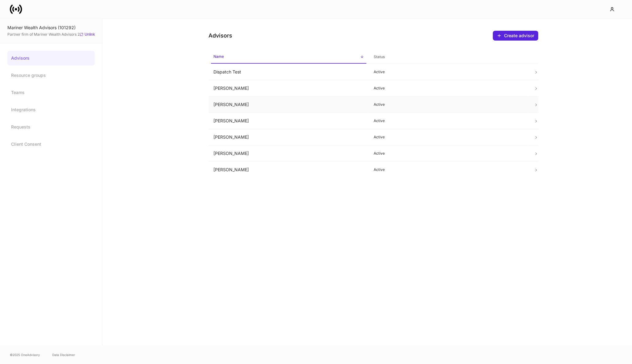 Image resolution: width=632 pixels, height=364 pixels. I want to click on a: Requests, so click(51, 127).